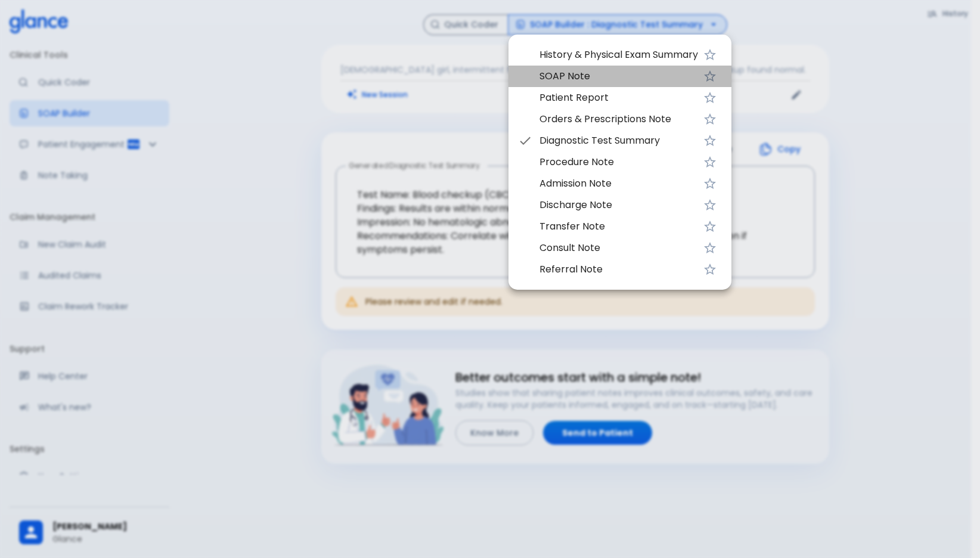 This screenshot has width=980, height=558. I want to click on span: Transfer Note, so click(619, 227).